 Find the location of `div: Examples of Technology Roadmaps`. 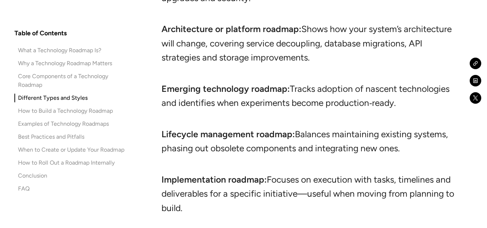

div: Examples of Technology Roadmaps is located at coordinates (63, 124).